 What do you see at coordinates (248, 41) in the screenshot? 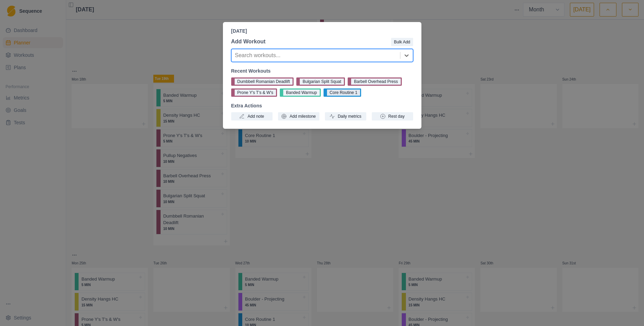
I see `p: Add Workout` at bounding box center [248, 41].